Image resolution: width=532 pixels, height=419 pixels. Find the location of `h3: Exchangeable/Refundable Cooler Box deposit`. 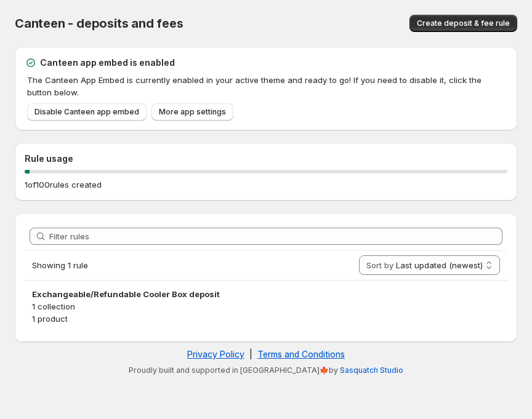

h3: Exchangeable/Refundable Cooler Box deposit is located at coordinates (266, 294).